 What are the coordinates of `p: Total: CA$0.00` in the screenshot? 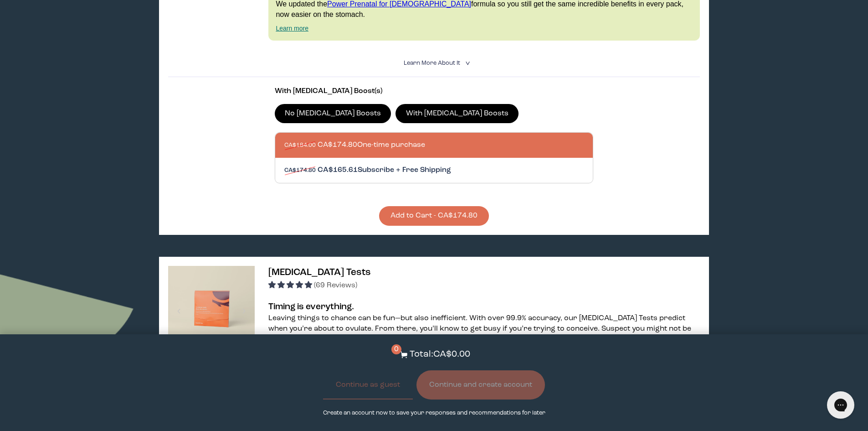 It's located at (440, 354).